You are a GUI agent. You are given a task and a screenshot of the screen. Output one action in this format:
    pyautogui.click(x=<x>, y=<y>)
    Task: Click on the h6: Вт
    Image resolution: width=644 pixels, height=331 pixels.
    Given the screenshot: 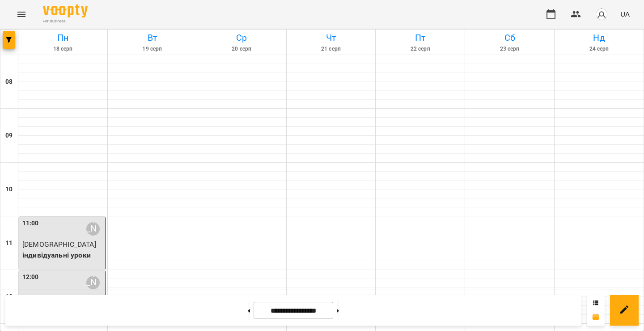 What is the action you would take?
    pyautogui.click(x=152, y=38)
    